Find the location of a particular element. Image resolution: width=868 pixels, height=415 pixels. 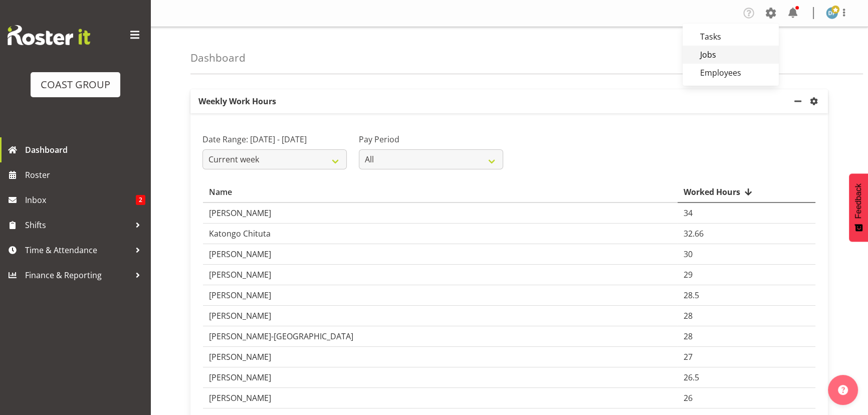

a: Employees is located at coordinates (731, 73).